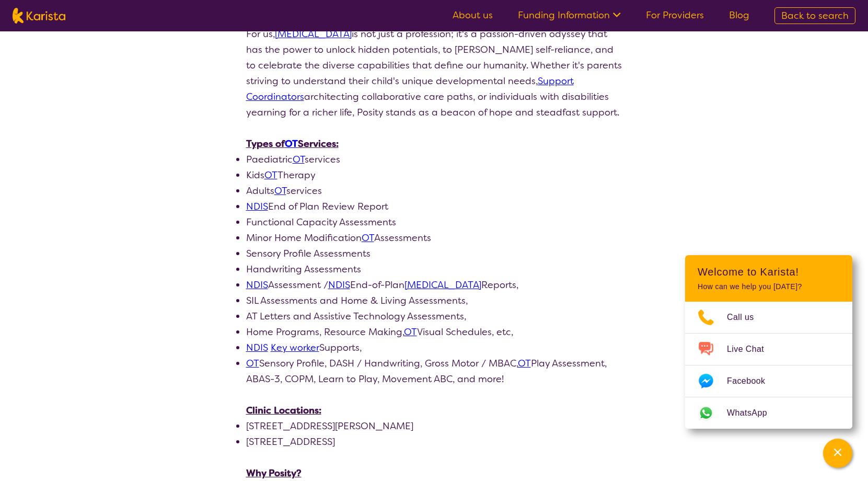 Image resolution: width=868 pixels, height=481 pixels. Describe the element at coordinates (739, 15) in the screenshot. I see `a: Blog` at that location.